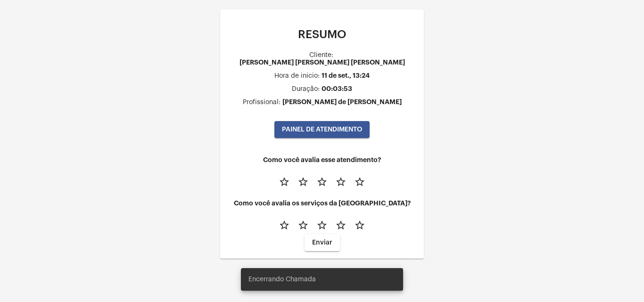 The height and width of the screenshot is (302, 644). What do you see at coordinates (322, 130) in the screenshot?
I see `span: PAINEL DE ATENDIMENTO` at bounding box center [322, 130].